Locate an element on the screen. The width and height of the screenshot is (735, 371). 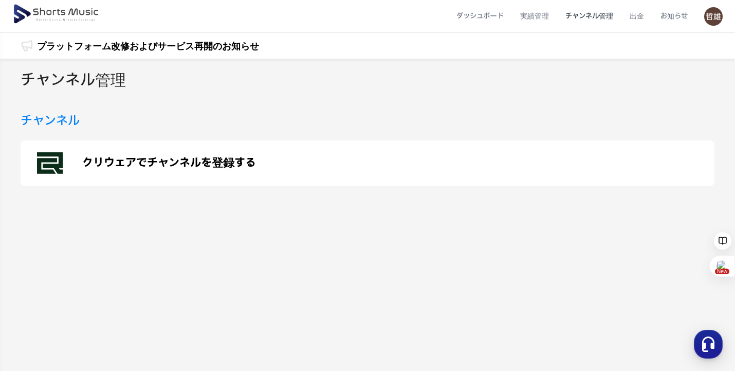
li: ダッシュボード is located at coordinates (480, 16).